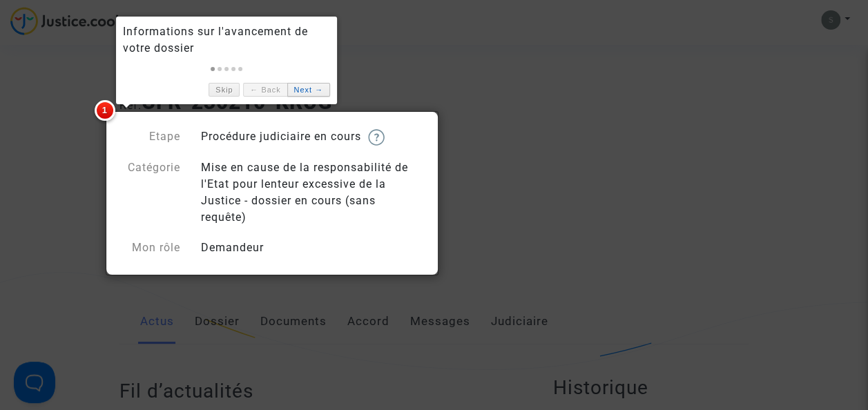  I want to click on div: Procédure judiciaire en cours, so click(312, 137).